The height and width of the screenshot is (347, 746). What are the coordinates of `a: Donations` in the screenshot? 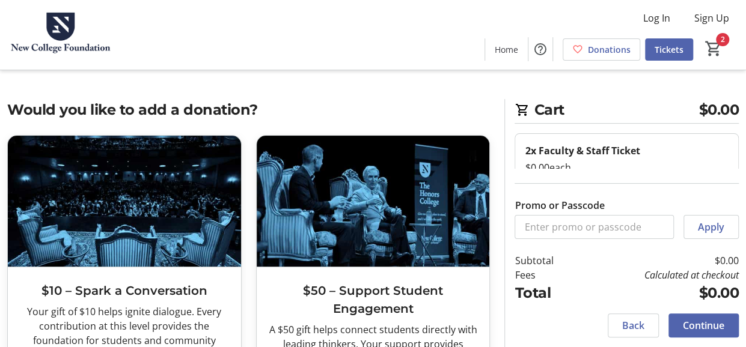 It's located at (601, 49).